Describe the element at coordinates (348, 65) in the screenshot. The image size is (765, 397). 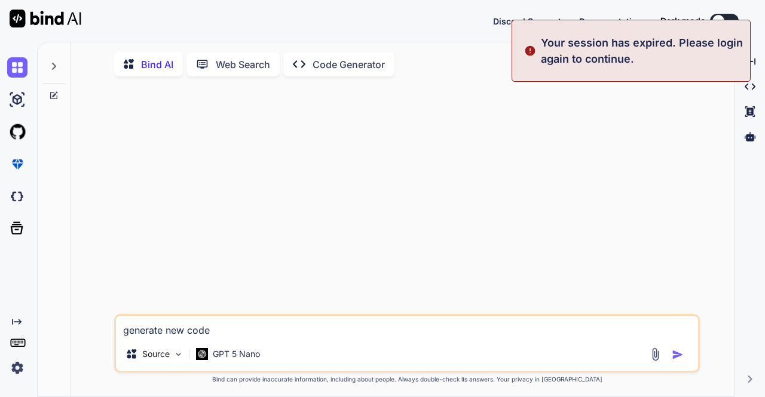
I see `p: Code Generator` at that location.